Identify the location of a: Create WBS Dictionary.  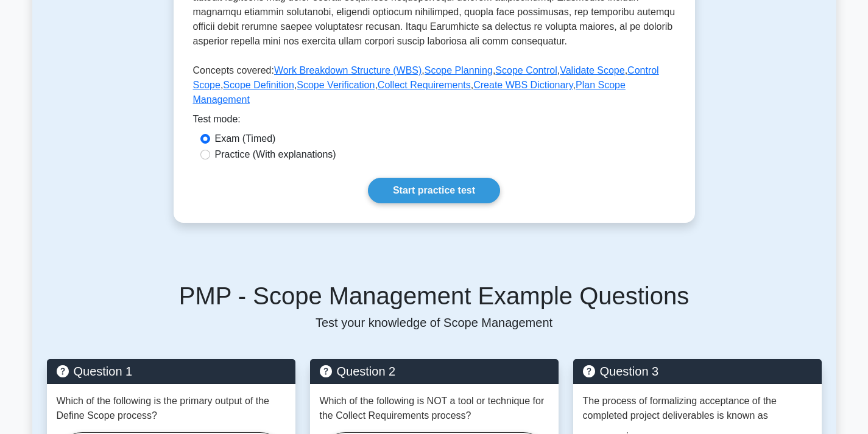
(523, 85).